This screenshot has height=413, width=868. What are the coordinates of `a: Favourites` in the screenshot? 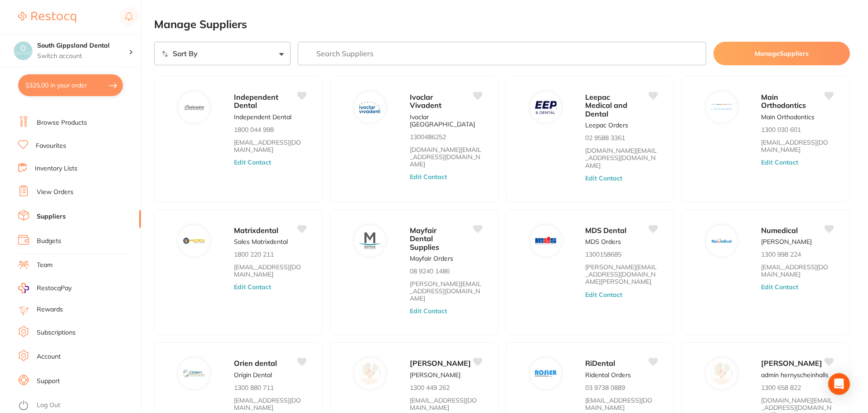 It's located at (50, 146).